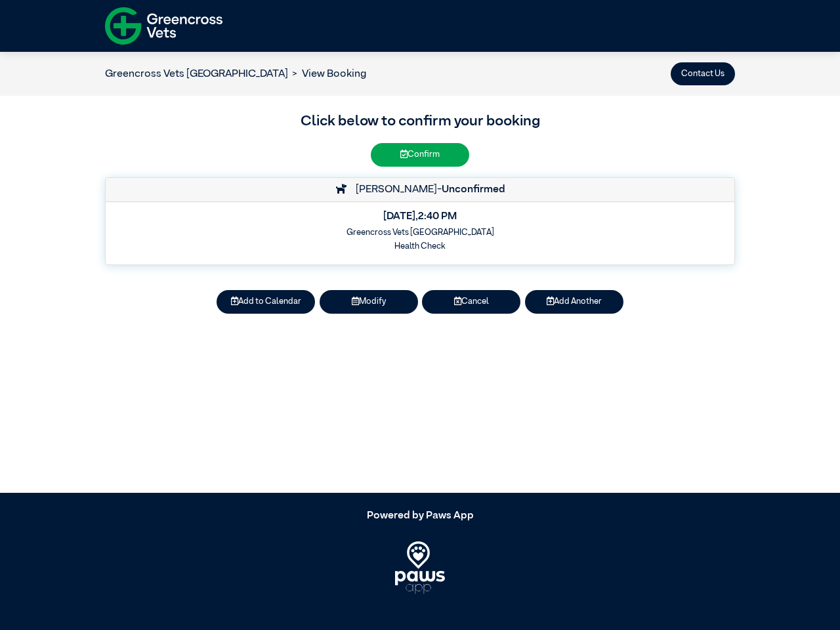 The width and height of the screenshot is (840, 630). I want to click on button: Add Another, so click(574, 301).